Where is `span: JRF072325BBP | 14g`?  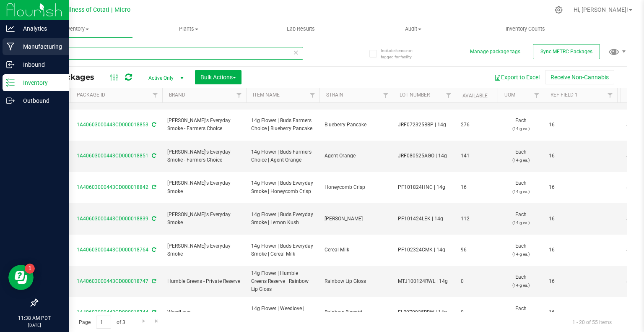 span: JRF072325BBP | 14g is located at coordinates (425, 125).